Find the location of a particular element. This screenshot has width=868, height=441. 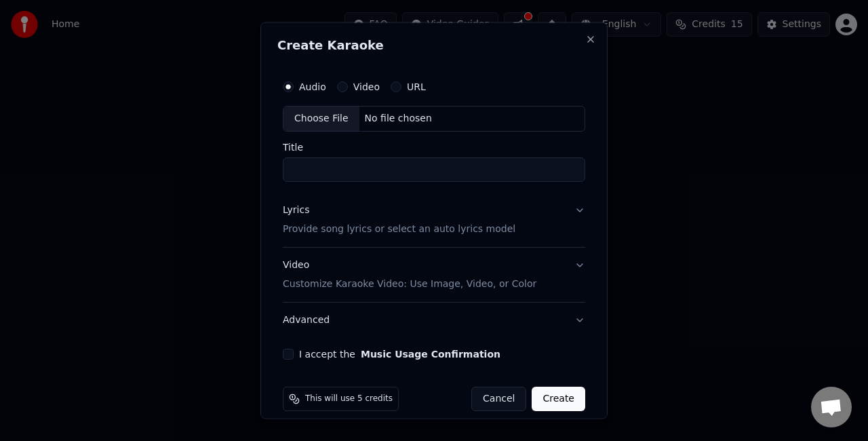

div: No file chosen is located at coordinates (398, 119).